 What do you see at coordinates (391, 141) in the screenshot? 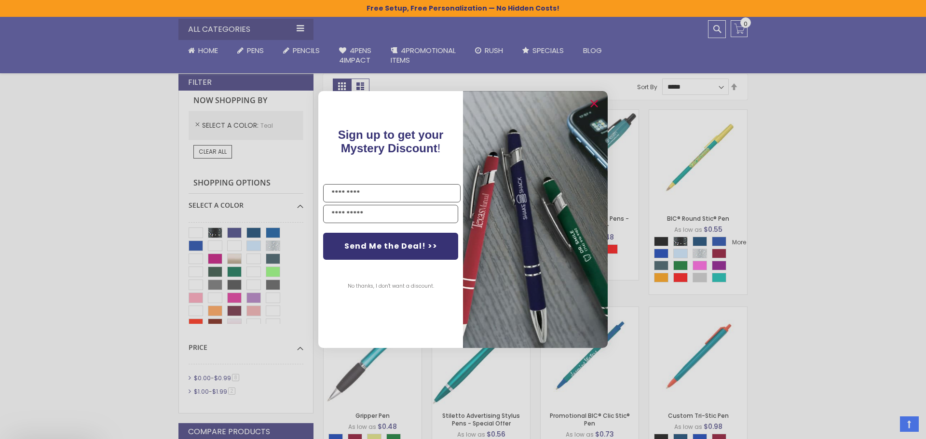
I see `span: Sign up to get your Mystery Discount` at bounding box center [391, 141].